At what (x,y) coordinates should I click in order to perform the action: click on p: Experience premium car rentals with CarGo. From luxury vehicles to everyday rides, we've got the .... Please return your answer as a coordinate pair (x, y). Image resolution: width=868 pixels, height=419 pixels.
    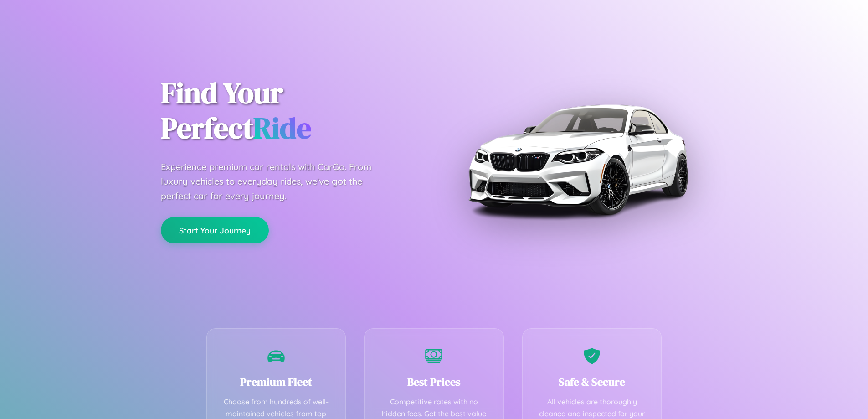
    Looking at the image, I should click on (275, 182).